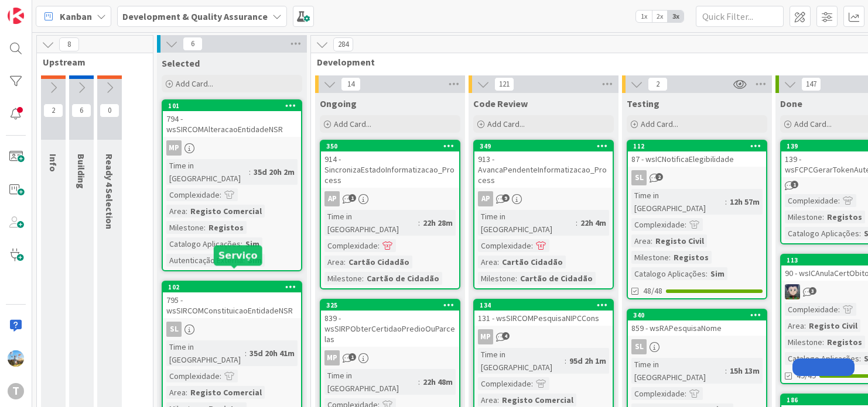  I want to click on span: 147, so click(811, 85).